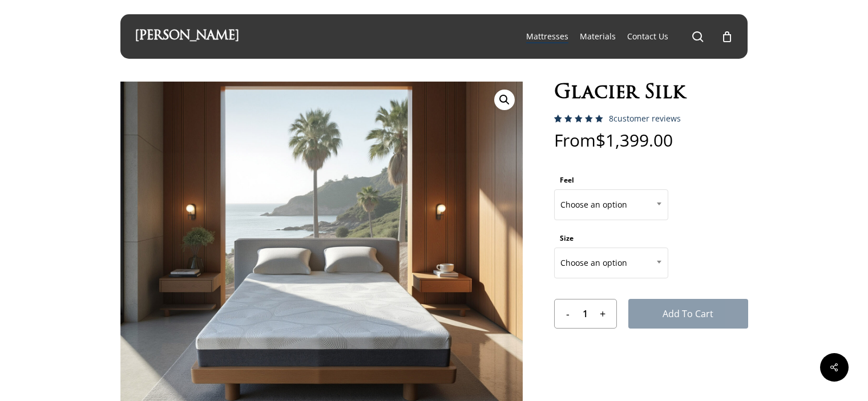 The height and width of the screenshot is (401, 868). What do you see at coordinates (597, 36) in the screenshot?
I see `span: Materials` at bounding box center [597, 36].